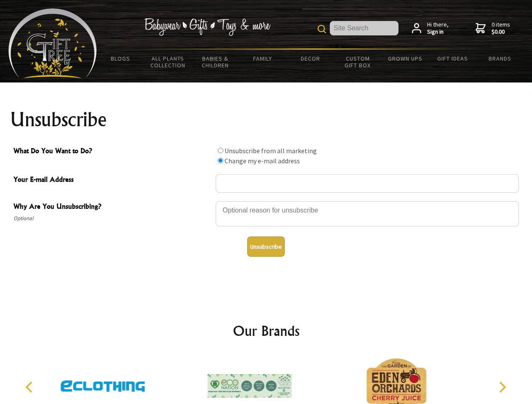  Describe the element at coordinates (266, 331) in the screenshot. I see `h2: Our Brands` at that location.